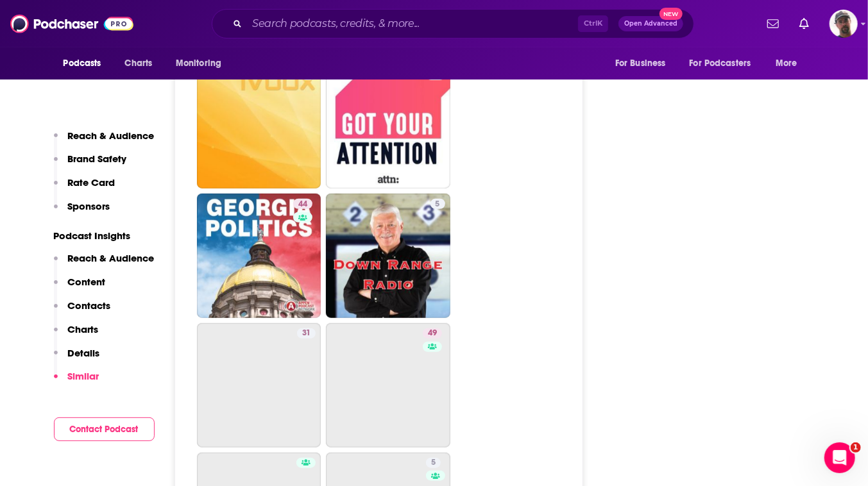  I want to click on span: 1, so click(856, 447).